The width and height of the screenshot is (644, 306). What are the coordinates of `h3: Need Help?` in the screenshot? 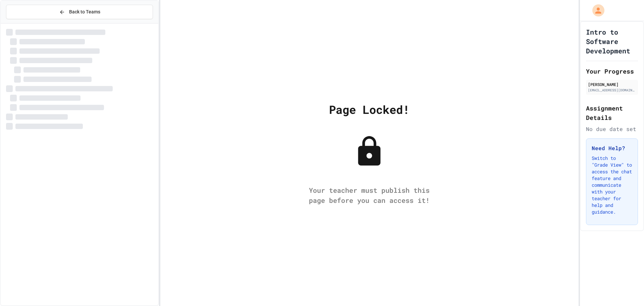 It's located at (612, 148).